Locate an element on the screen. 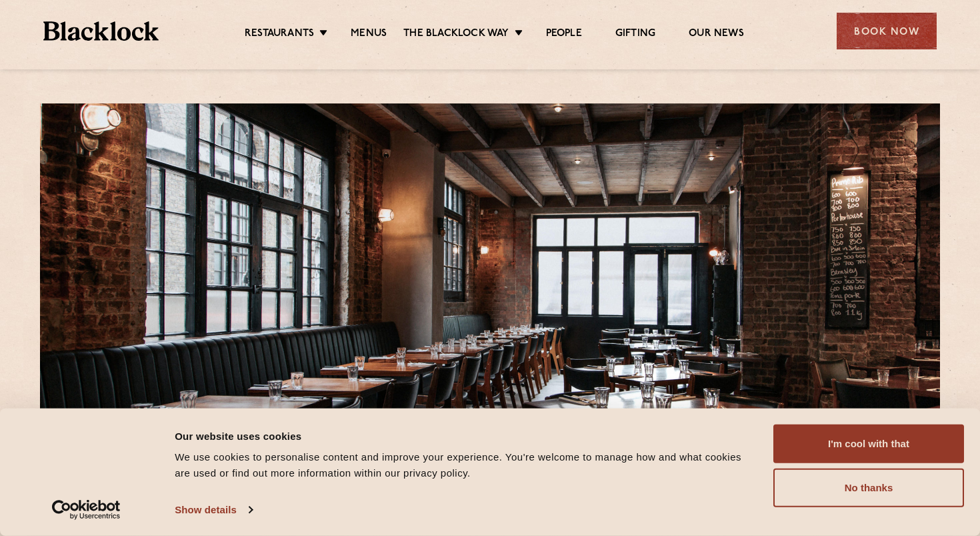 Image resolution: width=980 pixels, height=536 pixels. a: Our News is located at coordinates (716, 35).